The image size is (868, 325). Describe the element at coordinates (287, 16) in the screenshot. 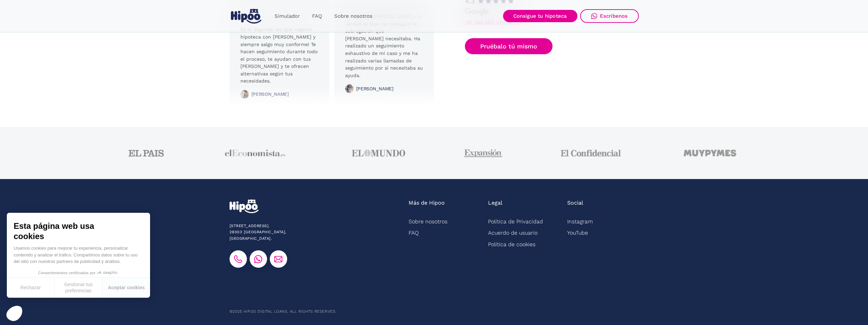

I see `a: Simulador` at that location.